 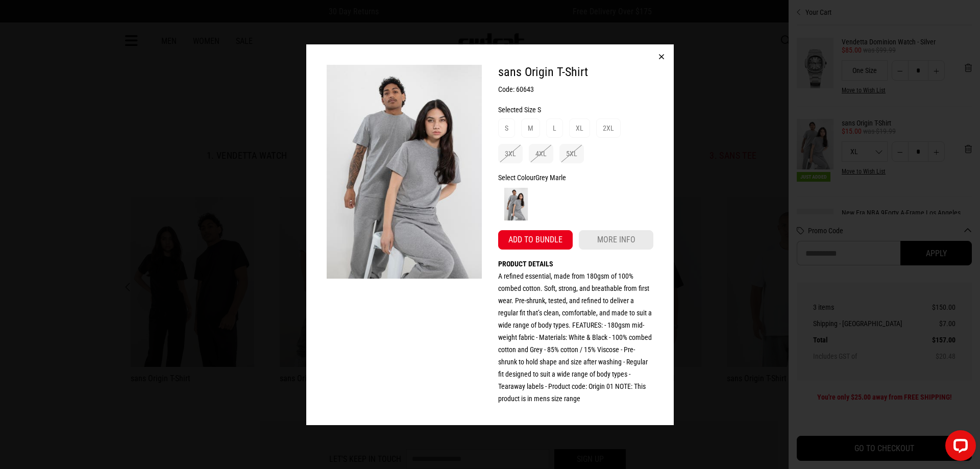 I want to click on div: Select Colour, so click(x=576, y=178).